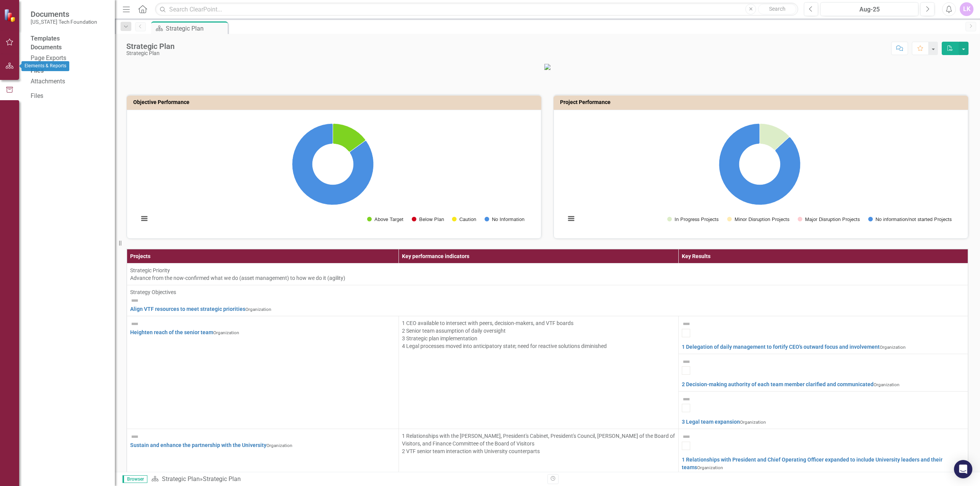 This screenshot has height=486, width=980. What do you see at coordinates (774, 136) in the screenshot?
I see `path: In Progress Projects, 10.` at bounding box center [774, 136].